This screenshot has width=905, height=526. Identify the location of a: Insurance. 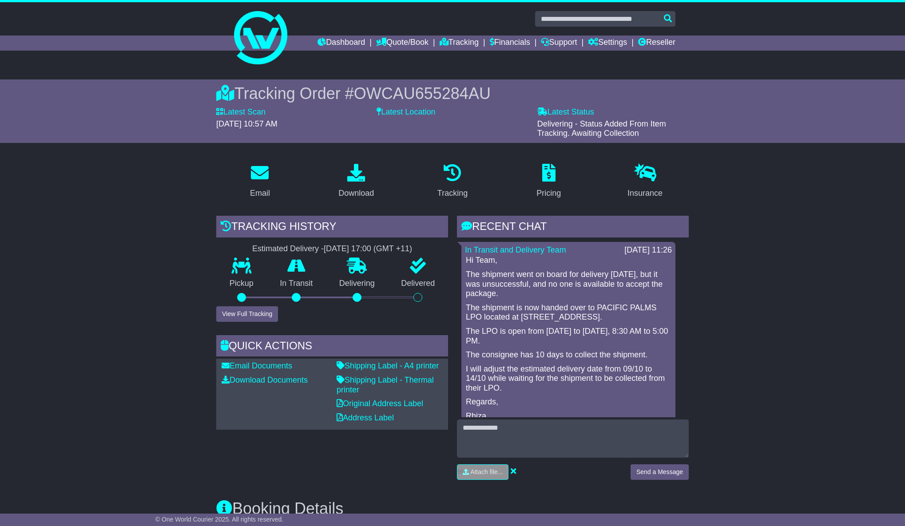
(645, 182).